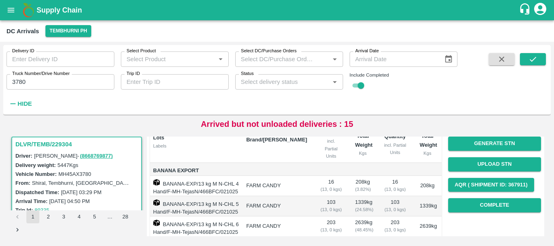  Describe the element at coordinates (363, 210) in the screenshot. I see `div: ( 24.58 %)` at that location.